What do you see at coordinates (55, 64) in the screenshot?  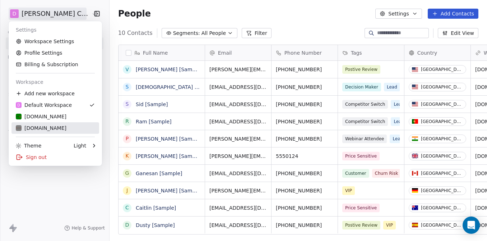 I see `a: Billing & Subscription` at bounding box center [55, 64].